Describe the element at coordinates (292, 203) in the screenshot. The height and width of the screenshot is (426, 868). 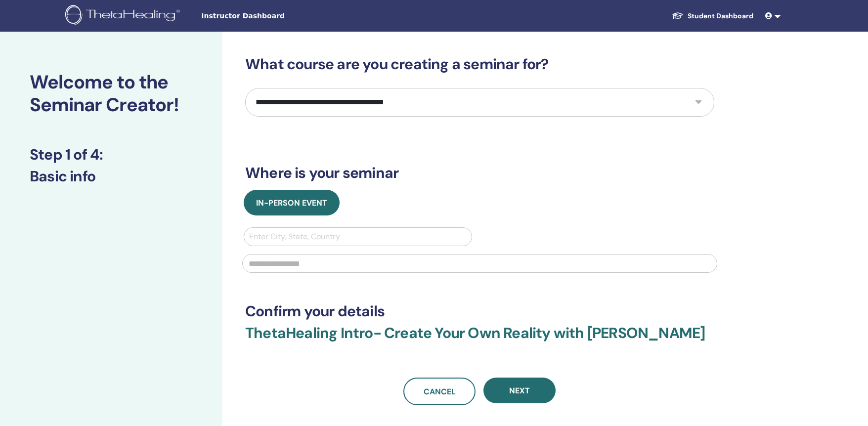
I see `button: In-Person Event` at that location.